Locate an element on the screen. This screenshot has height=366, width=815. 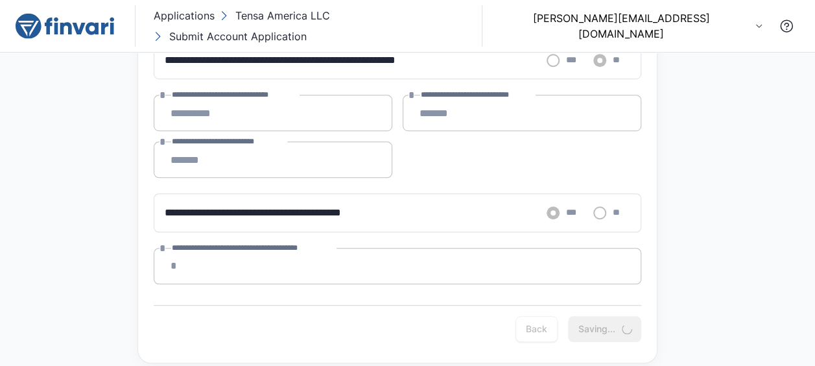
p: Applications is located at coordinates (184, 16).